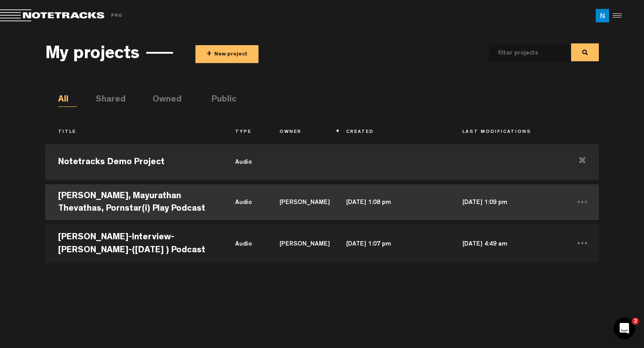 This screenshot has height=348, width=644. Describe the element at coordinates (392, 132) in the screenshot. I see `th: Created` at that location.